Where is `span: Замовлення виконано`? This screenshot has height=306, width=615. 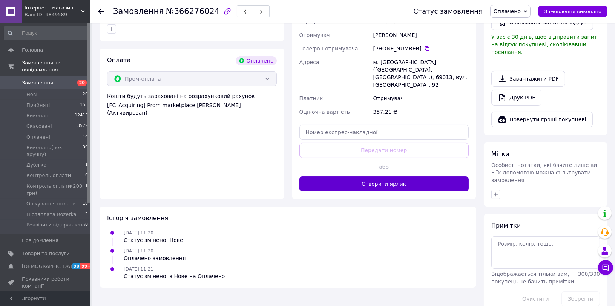 span: Замовлення виконано is located at coordinates (572, 11).